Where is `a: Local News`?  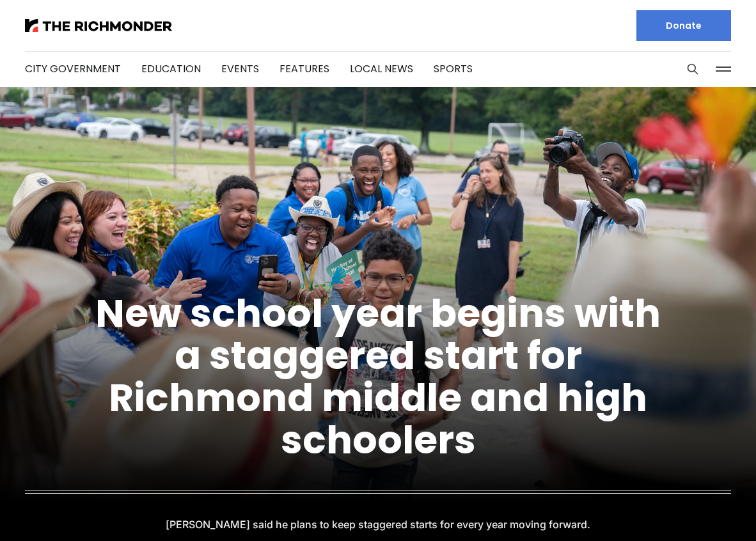
a: Local News is located at coordinates (381, 68).